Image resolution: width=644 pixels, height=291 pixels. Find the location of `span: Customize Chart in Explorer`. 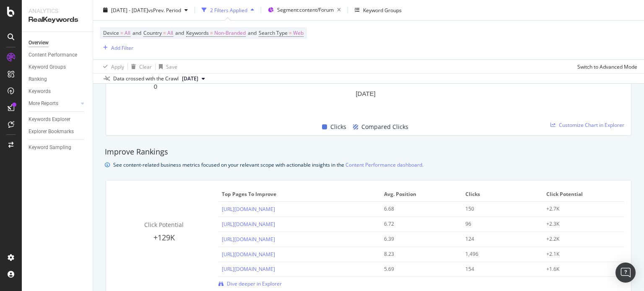

span: Customize Chart in Explorer is located at coordinates (592, 125).